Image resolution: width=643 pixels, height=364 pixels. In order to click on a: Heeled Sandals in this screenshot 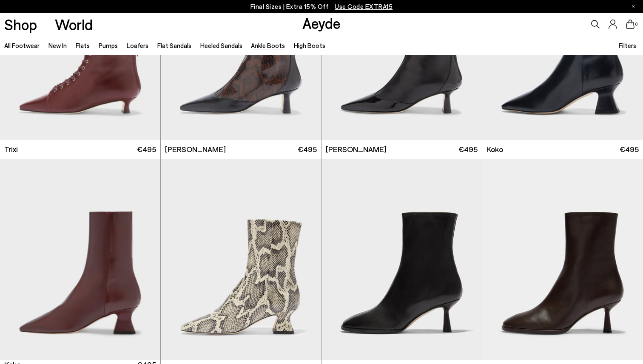, I will do `click(221, 45)`.